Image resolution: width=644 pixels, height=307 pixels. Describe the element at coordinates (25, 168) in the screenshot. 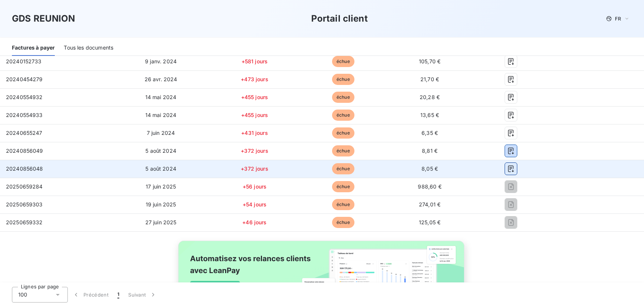

I see `span: 20240856048` at that location.